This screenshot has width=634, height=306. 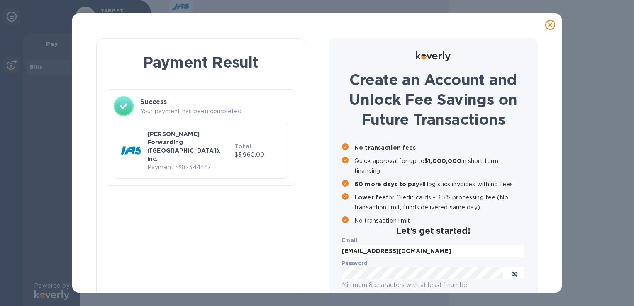 What do you see at coordinates (370, 198) in the screenshot?
I see `b: Lower fee` at bounding box center [370, 198].